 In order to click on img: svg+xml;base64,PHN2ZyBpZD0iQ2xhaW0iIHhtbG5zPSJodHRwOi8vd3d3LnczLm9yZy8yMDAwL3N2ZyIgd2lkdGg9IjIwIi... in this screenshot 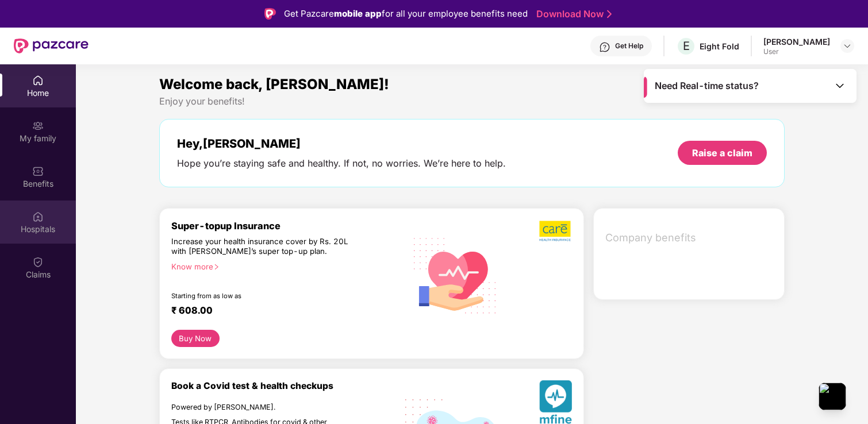, I will do `click(38, 262)`.